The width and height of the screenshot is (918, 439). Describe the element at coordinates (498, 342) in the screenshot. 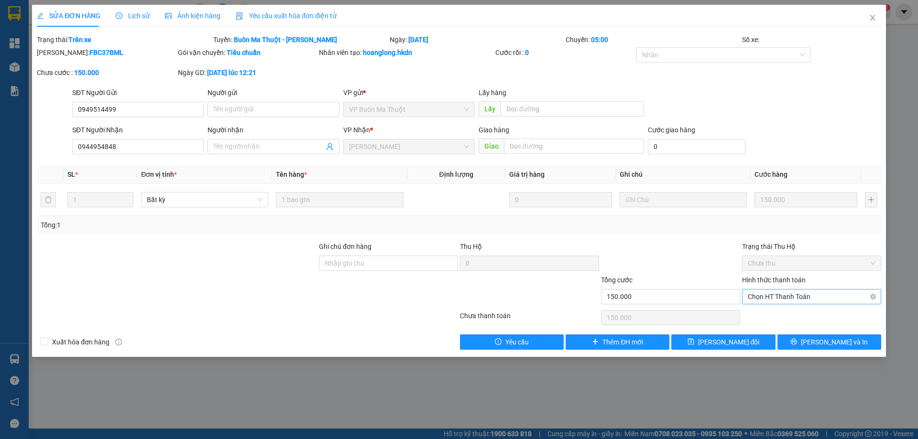

I see `span: exclamation-circle` at that location.